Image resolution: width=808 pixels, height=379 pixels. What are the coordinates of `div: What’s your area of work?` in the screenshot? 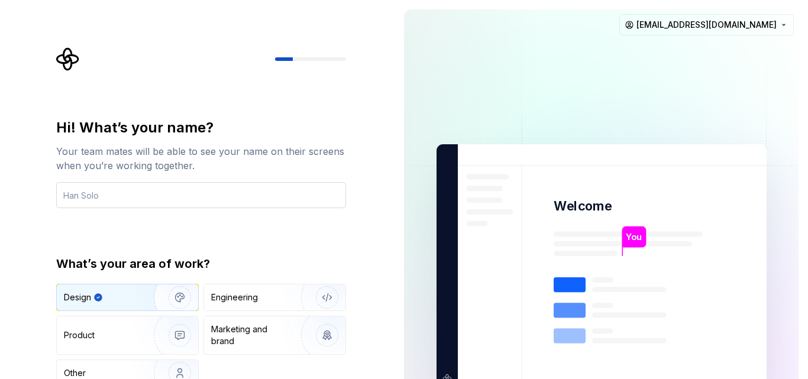 It's located at (201, 264).